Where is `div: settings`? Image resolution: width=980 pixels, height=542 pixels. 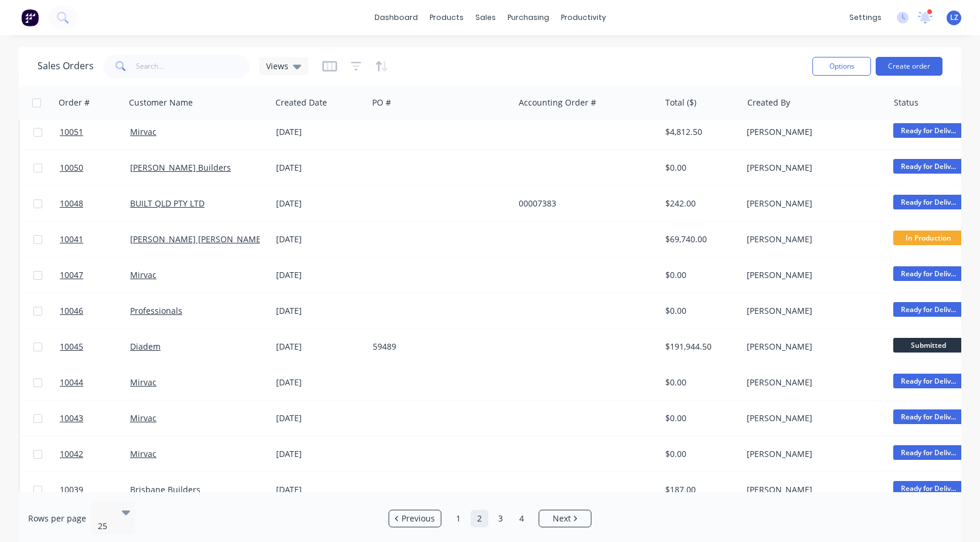 div: settings is located at coordinates (866, 18).